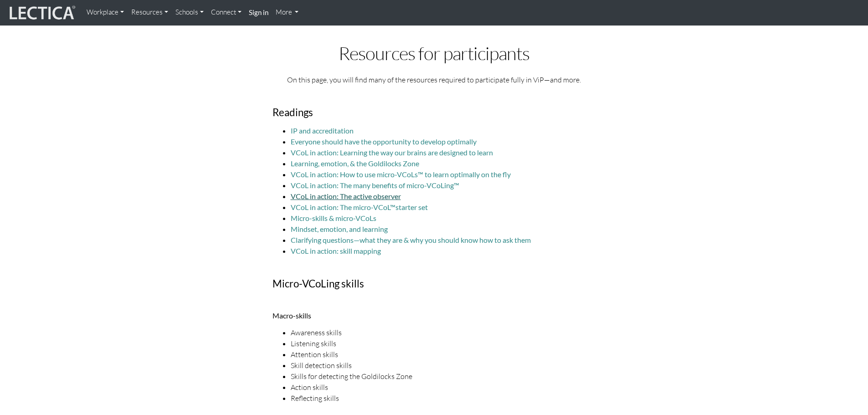 The image size is (868, 415). Describe the element at coordinates (435, 112) in the screenshot. I see `h3: Readings` at that location.